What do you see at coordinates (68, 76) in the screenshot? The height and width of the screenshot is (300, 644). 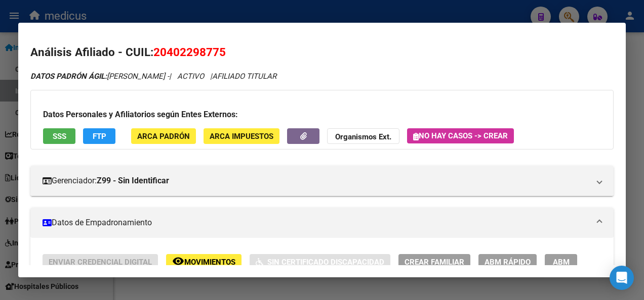 I see `strong: DATOS PADRÓN ÁGIL:` at bounding box center [68, 76].